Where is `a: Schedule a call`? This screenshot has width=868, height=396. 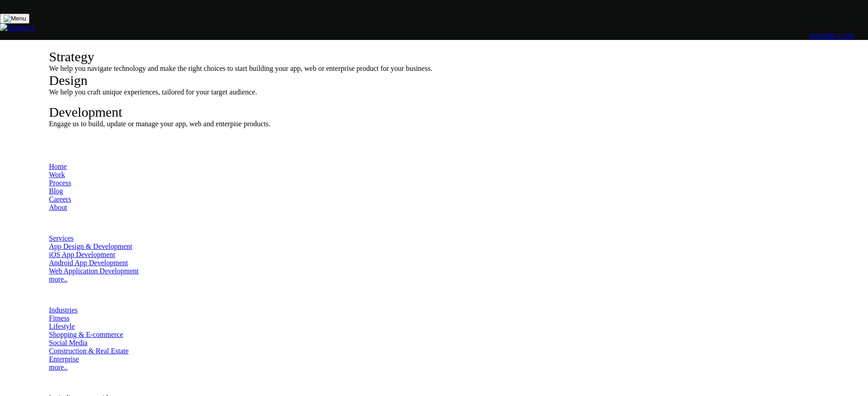
a: Schedule a call is located at coordinates (831, 35).